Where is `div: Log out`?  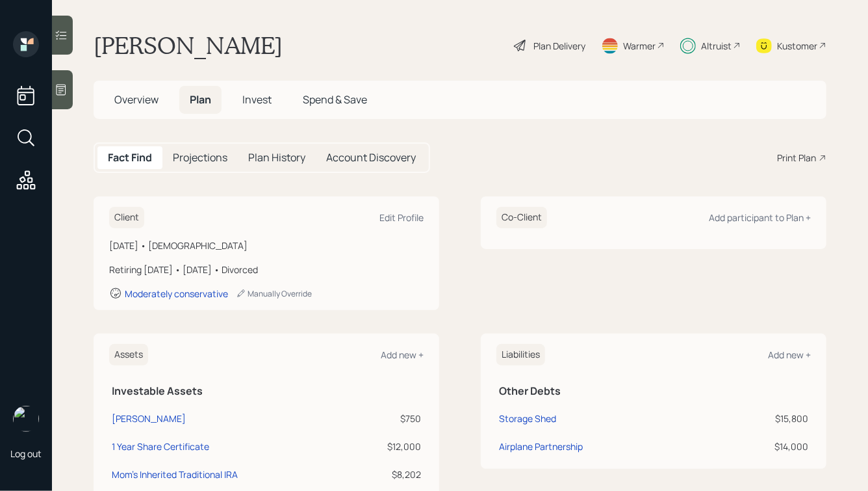
div: Log out is located at coordinates (26, 453).